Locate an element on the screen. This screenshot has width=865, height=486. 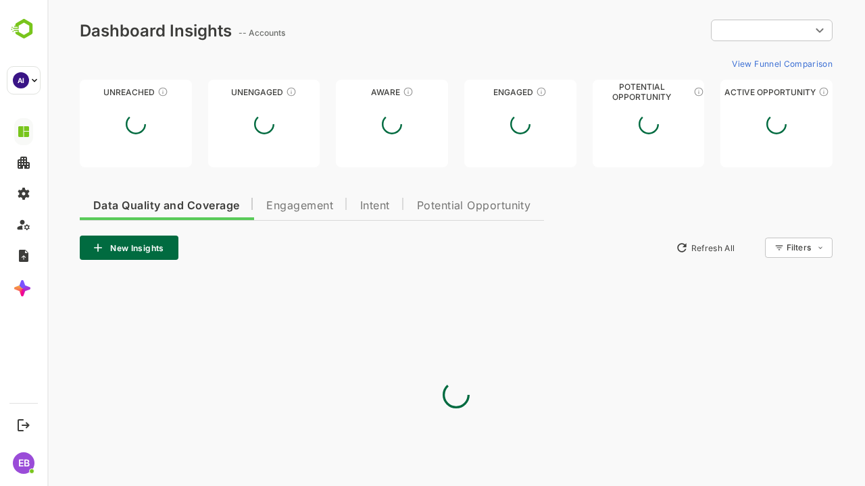
button: Logout is located at coordinates (23, 425).